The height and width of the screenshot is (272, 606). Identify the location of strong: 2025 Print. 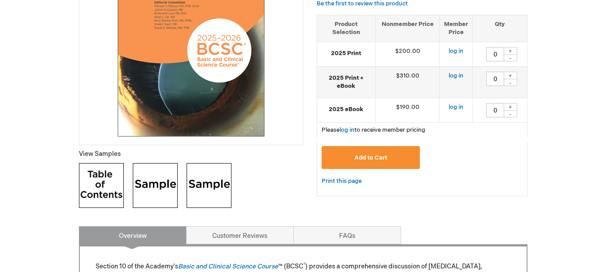
(346, 53).